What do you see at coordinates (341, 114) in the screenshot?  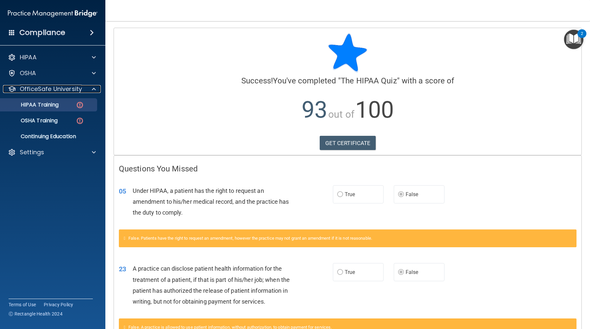 I see `span: out of` at bounding box center [341, 114].